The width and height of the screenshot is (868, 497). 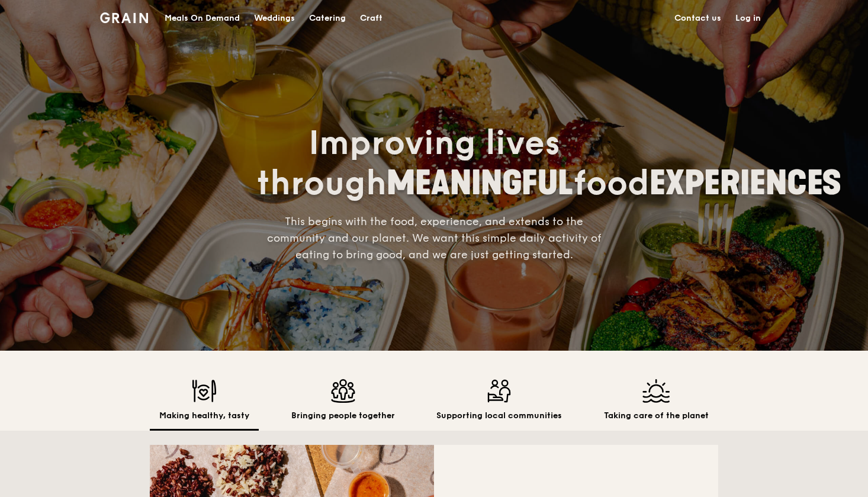 What do you see at coordinates (371, 19) in the screenshot?
I see `div: Craft` at bounding box center [371, 19].